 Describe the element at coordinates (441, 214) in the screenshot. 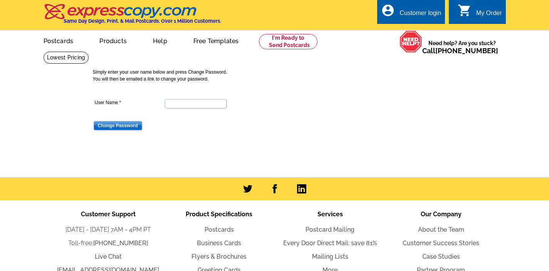

I see `span: Our Company` at that location.